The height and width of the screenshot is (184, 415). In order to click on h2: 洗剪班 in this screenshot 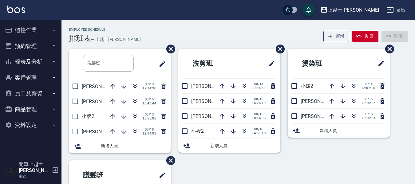, I will do `click(213, 64)`.